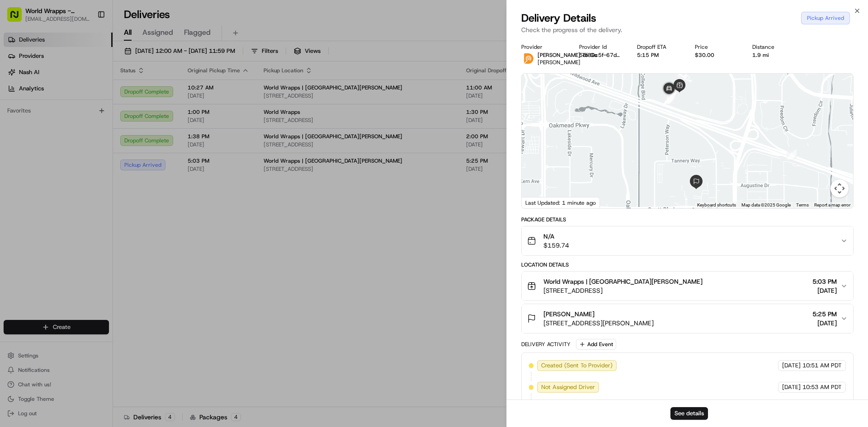 The height and width of the screenshot is (427, 868). Describe the element at coordinates (99, 157) in the screenshot. I see `span: Pylon` at that location.